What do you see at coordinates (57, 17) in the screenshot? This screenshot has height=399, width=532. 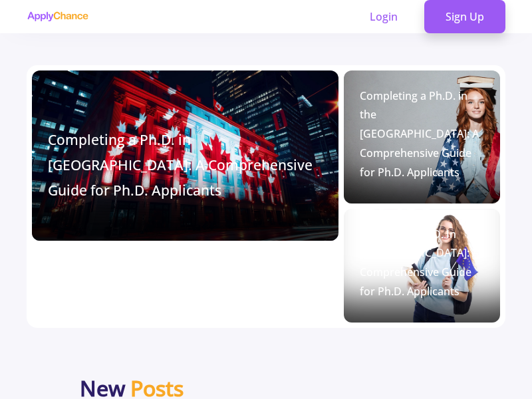 I see `img: applychance logo text only` at bounding box center [57, 17].